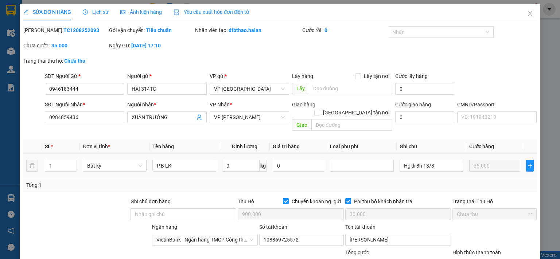 This screenshot has height=259, width=560. Describe the element at coordinates (32, 166) in the screenshot. I see `button: delete` at that location.